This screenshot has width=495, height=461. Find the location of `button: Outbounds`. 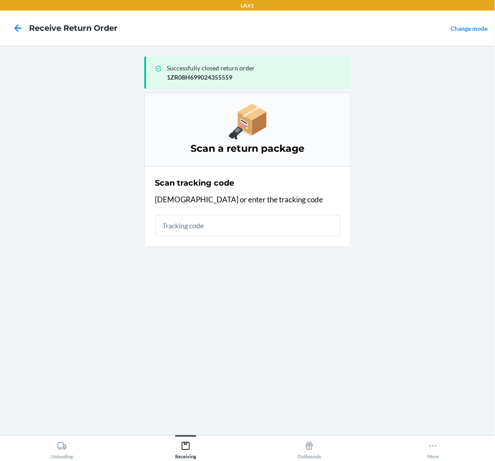

button: Outbounds is located at coordinates (309, 448).